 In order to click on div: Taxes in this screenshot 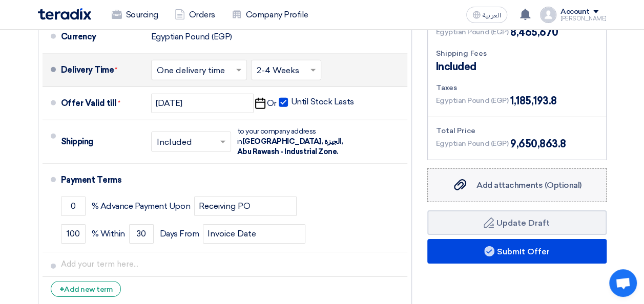, I will do `click(517, 88)`.